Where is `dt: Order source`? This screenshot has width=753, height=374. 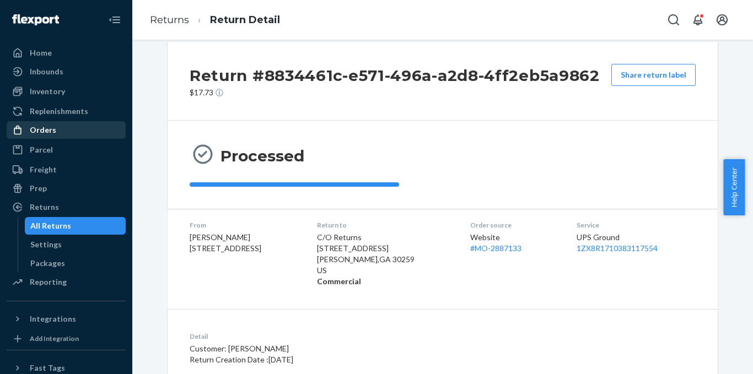
dt: Order source is located at coordinates (515, 225).